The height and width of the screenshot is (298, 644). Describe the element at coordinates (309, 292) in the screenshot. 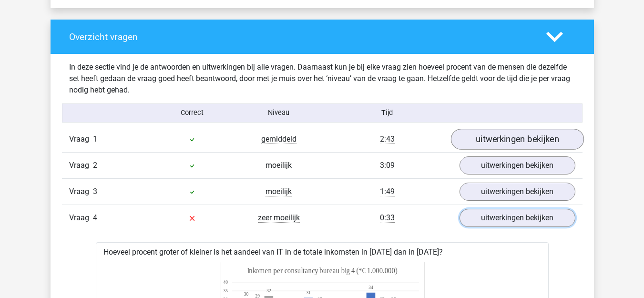

I see `tspan: 31` at that location.